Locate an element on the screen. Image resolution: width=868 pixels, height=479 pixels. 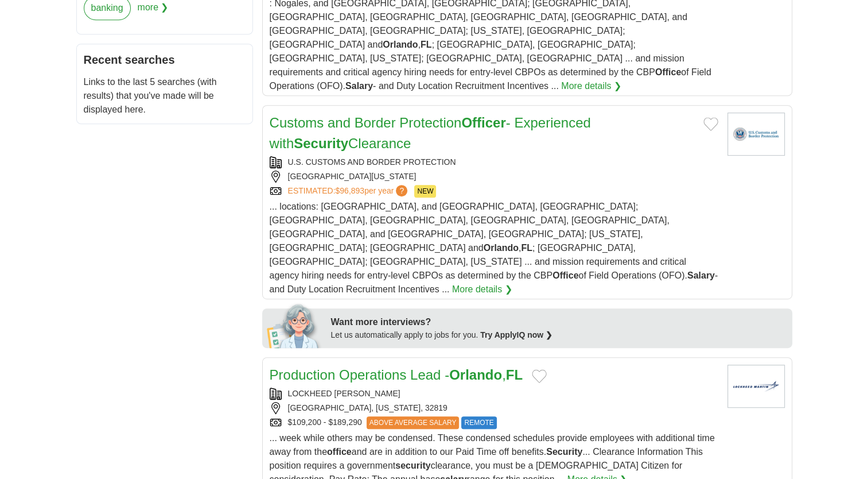
a: Production Operations Lead -Orlando,FL is located at coordinates (397, 374).